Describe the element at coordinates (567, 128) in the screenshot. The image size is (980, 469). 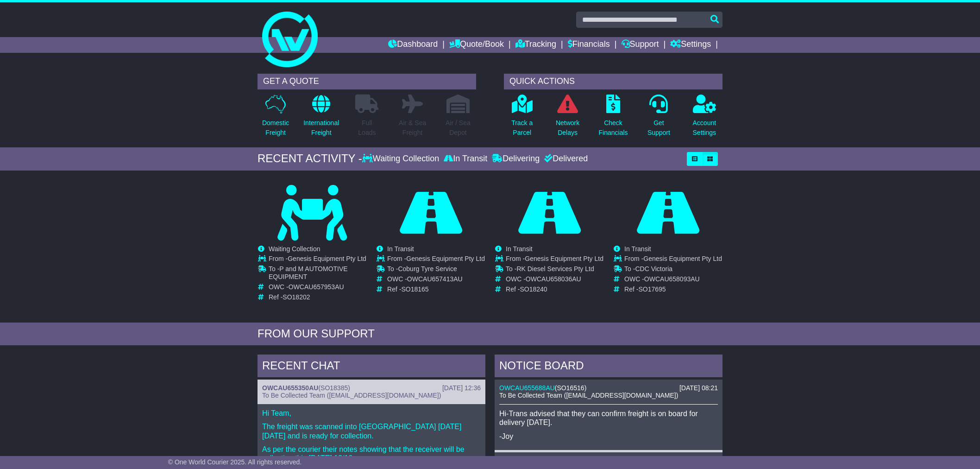
I see `p: Network Delays` at that location.